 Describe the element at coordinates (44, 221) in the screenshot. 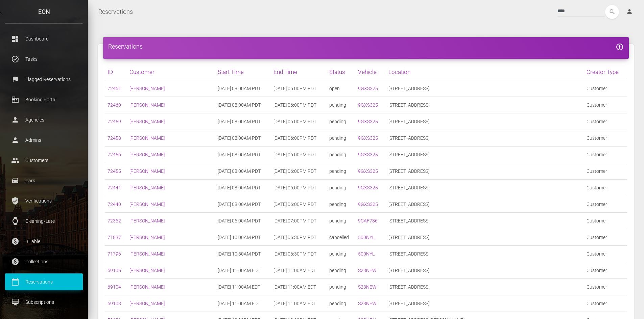

I see `p: Cleaning/Late` at that location.